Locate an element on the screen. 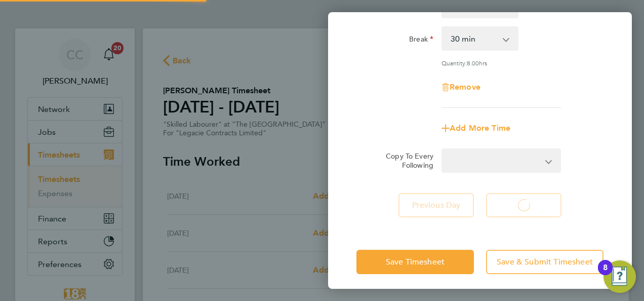 The height and width of the screenshot is (301, 644). span: Save Timesheet is located at coordinates (415, 262).